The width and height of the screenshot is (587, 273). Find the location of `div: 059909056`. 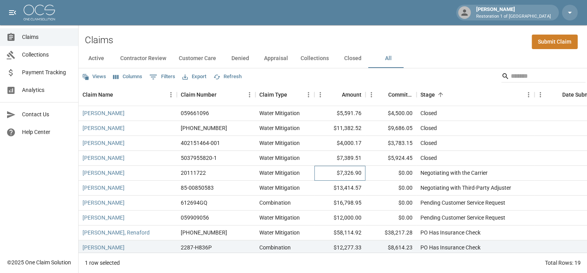

div: 059909056 is located at coordinates (195, 218).